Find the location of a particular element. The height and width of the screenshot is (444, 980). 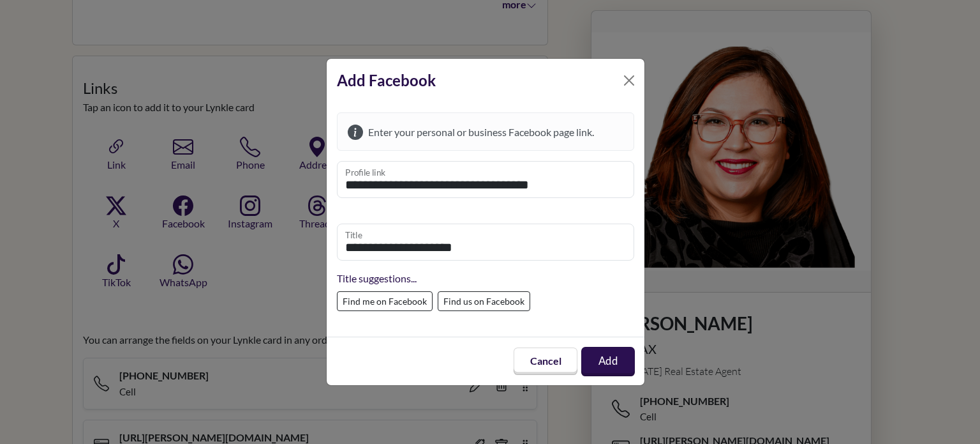

button: Add is located at coordinates (609, 361).